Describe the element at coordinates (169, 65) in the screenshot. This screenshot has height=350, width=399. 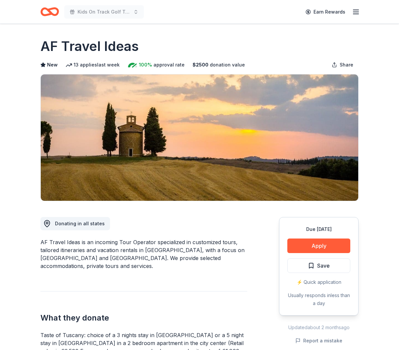
I see `span: approval rate` at that location.